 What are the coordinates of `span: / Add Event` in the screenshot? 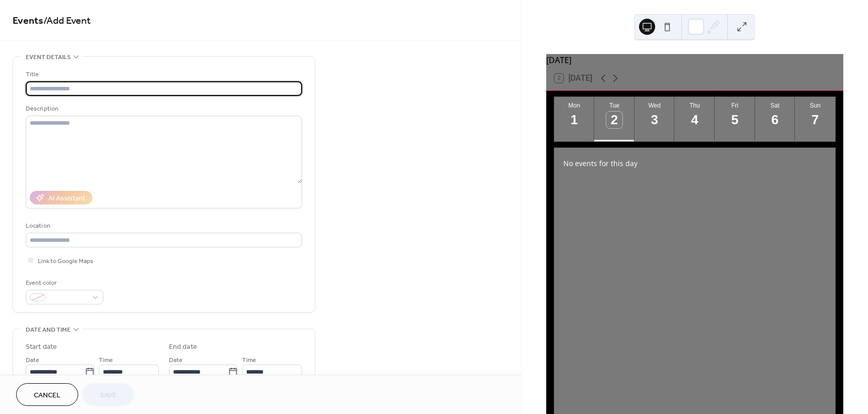 It's located at (67, 21).